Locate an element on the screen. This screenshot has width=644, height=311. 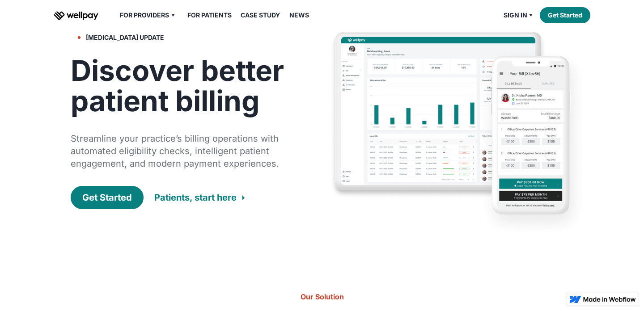
a: Patients, start here is located at coordinates (199, 197).